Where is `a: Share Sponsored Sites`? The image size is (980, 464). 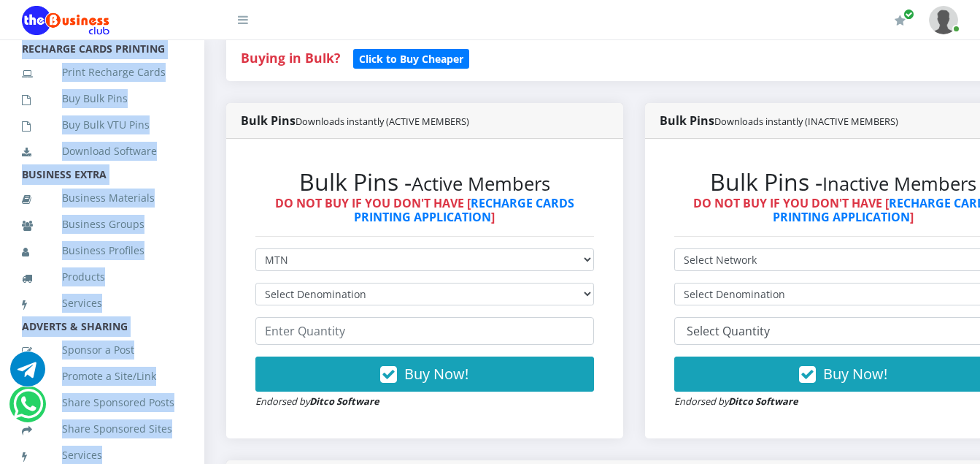
a: Share Sponsored Sites is located at coordinates (102, 428).